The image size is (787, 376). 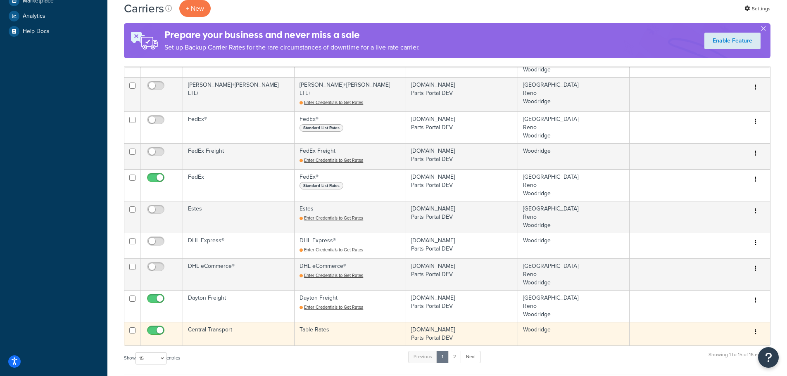 I want to click on a: Settings, so click(x=757, y=9).